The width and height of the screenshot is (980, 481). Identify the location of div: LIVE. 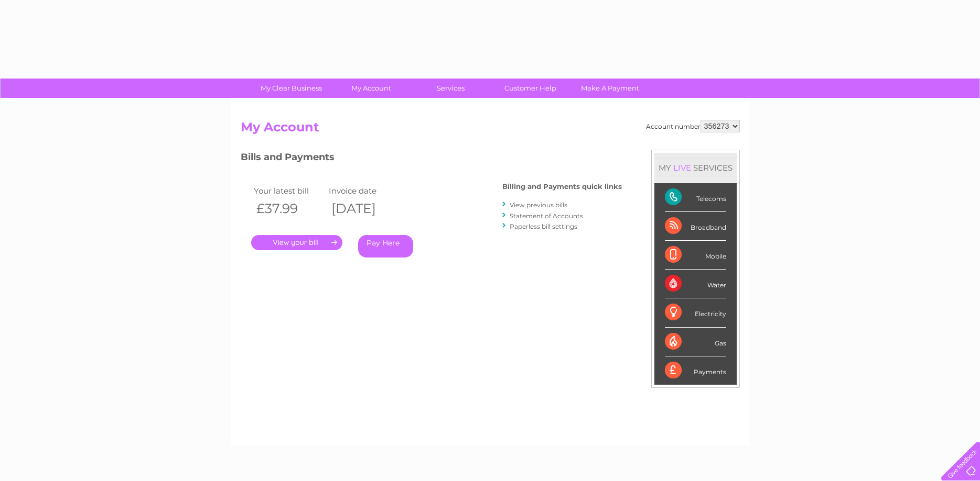
(682, 168).